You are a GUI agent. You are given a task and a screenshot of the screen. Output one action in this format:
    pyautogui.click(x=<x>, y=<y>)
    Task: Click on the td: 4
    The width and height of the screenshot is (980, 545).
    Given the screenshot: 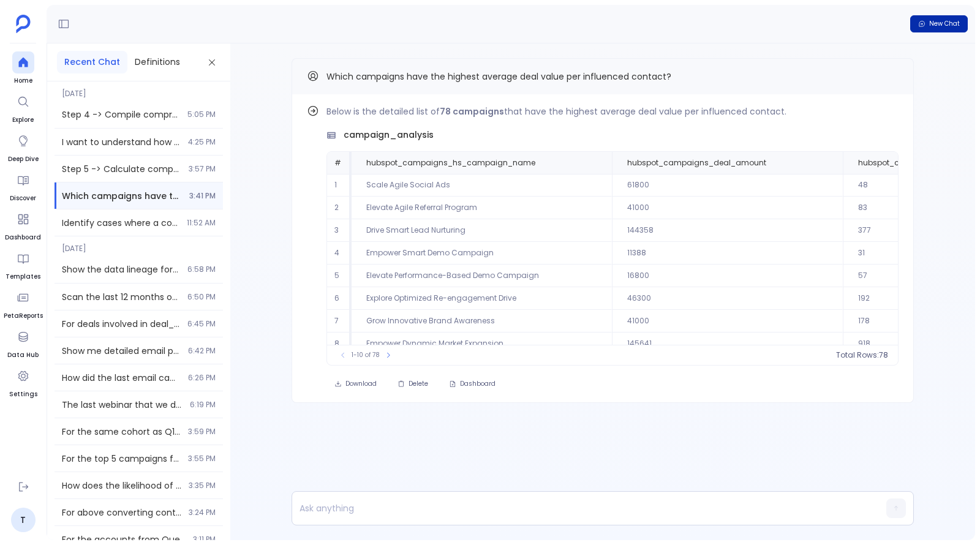 What is the action you would take?
    pyautogui.click(x=340, y=253)
    